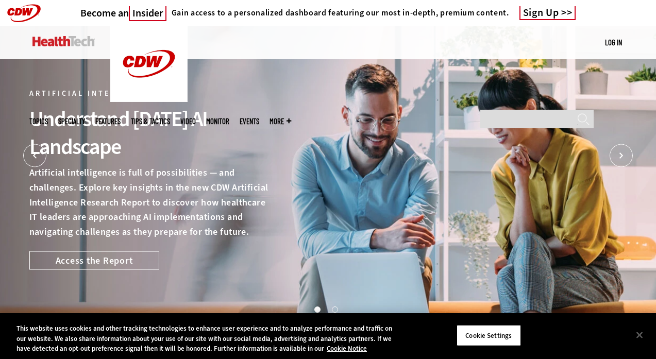 This screenshot has height=359, width=656. Describe the element at coordinates (340, 13) in the screenshot. I see `h4: Gain access to a personalized dashboard featuring our most in-depth, premium content.` at that location.